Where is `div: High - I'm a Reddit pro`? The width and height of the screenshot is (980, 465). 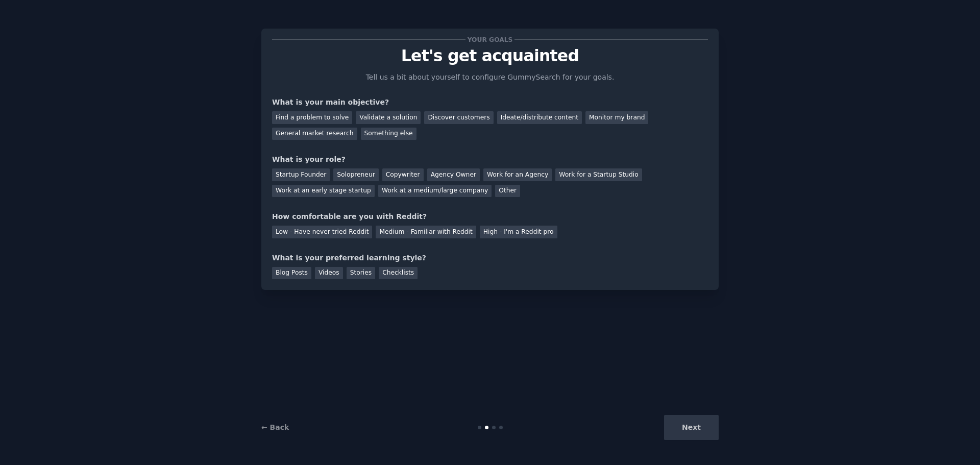
div: High - I'm a Reddit pro is located at coordinates (518, 231).